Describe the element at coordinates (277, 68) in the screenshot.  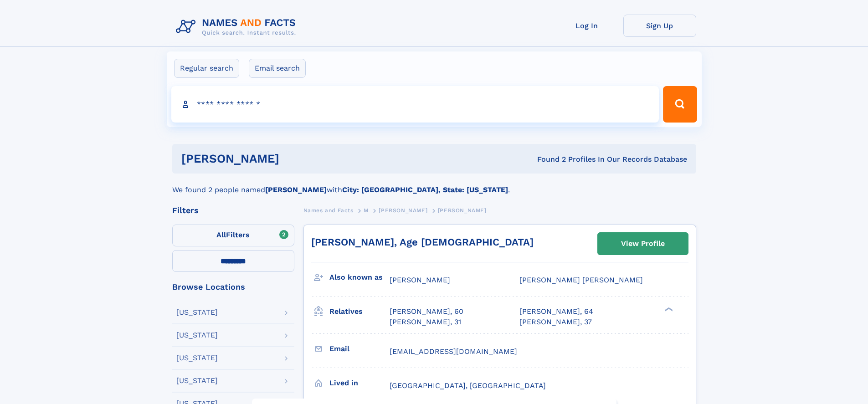
I see `label: Email search` at that location.